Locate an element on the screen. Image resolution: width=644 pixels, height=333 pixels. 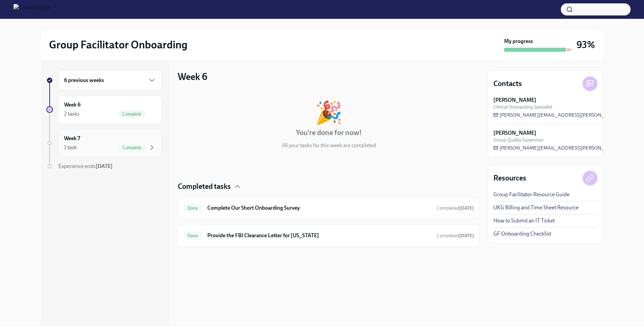
h4: Completed tasks is located at coordinates (204, 186).